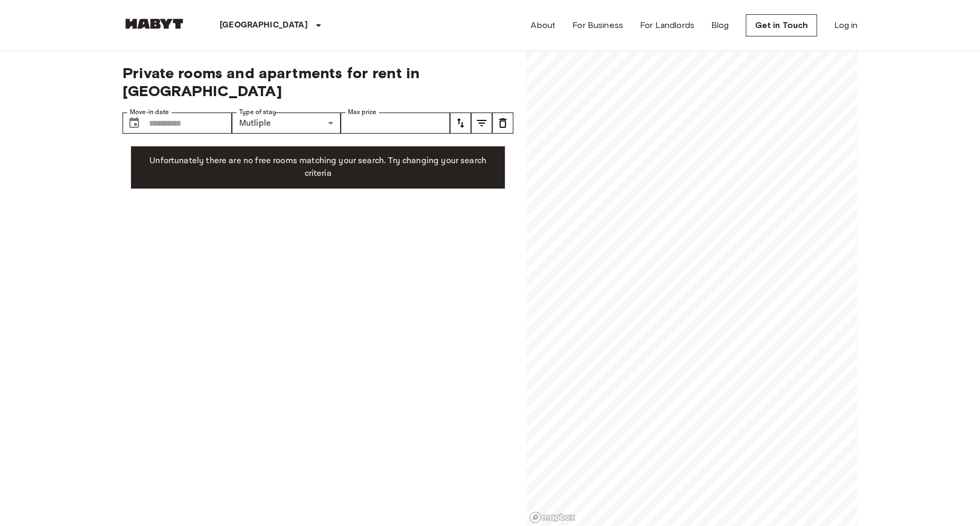  Describe the element at coordinates (149, 112) in the screenshot. I see `label: Move-in date` at that location.